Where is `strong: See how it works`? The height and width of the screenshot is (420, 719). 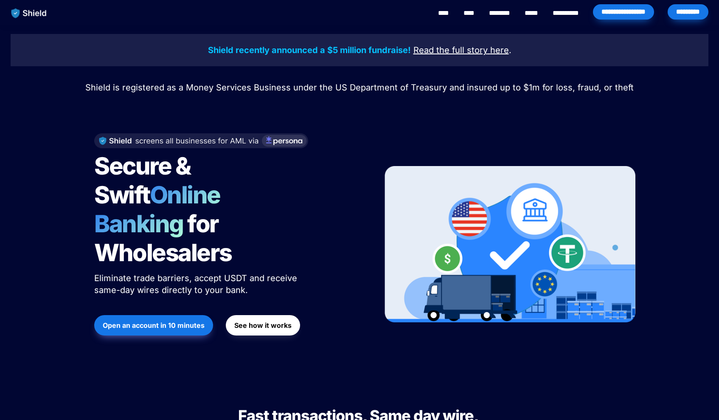 strong: See how it works is located at coordinates (263, 325).